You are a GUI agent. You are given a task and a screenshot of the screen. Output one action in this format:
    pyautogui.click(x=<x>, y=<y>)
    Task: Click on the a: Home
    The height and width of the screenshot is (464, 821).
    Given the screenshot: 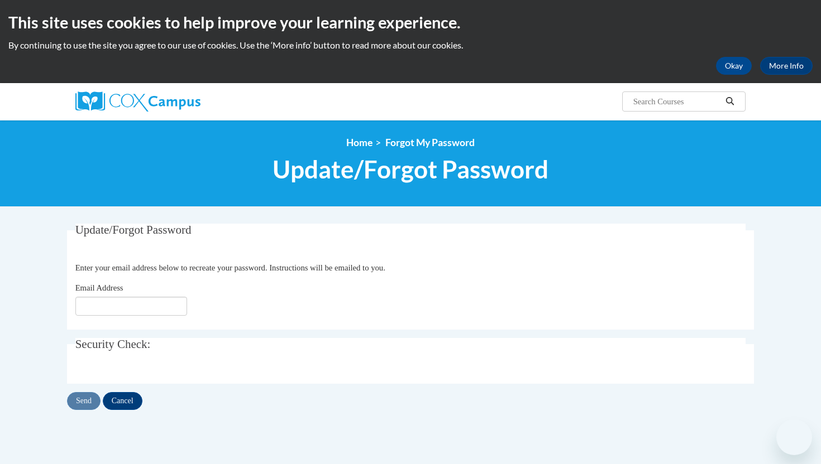 What is the action you would take?
    pyautogui.click(x=359, y=142)
    